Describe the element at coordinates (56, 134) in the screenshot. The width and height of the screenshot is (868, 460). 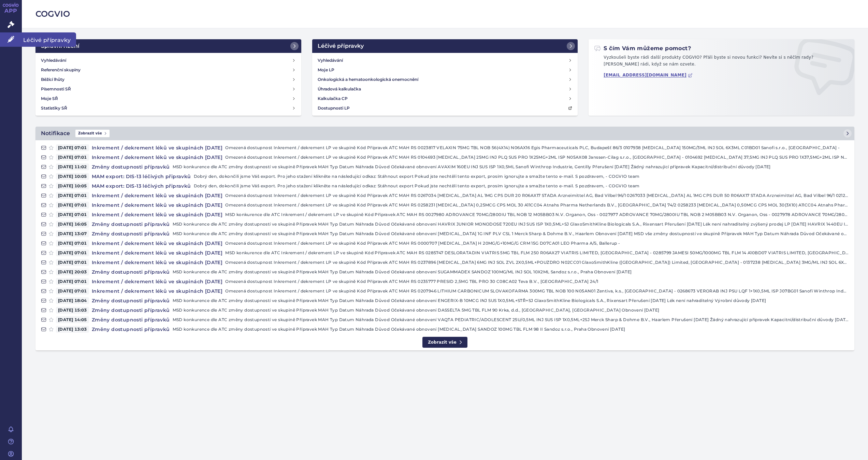
I see `h2: Notifikace` at that location.